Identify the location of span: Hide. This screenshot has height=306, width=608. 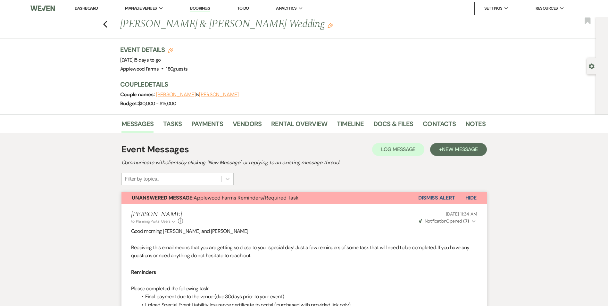
(470, 197).